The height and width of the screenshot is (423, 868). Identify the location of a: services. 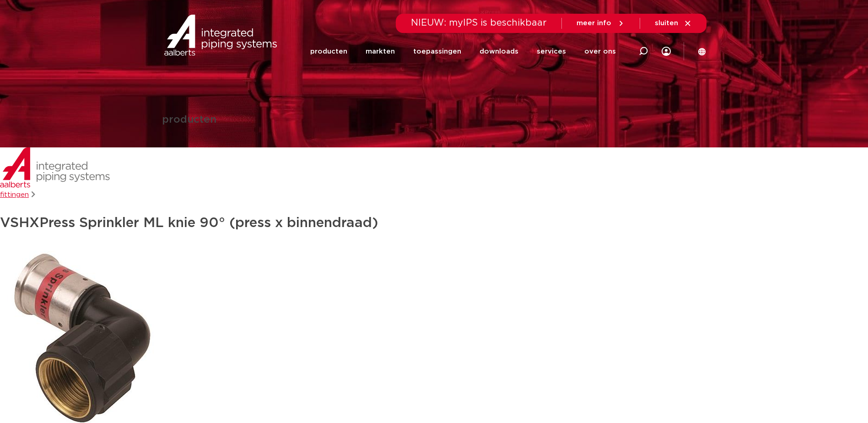
(551, 51).